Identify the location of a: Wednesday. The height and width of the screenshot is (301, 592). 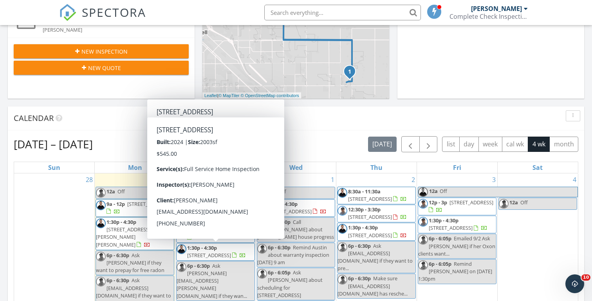
(296, 168).